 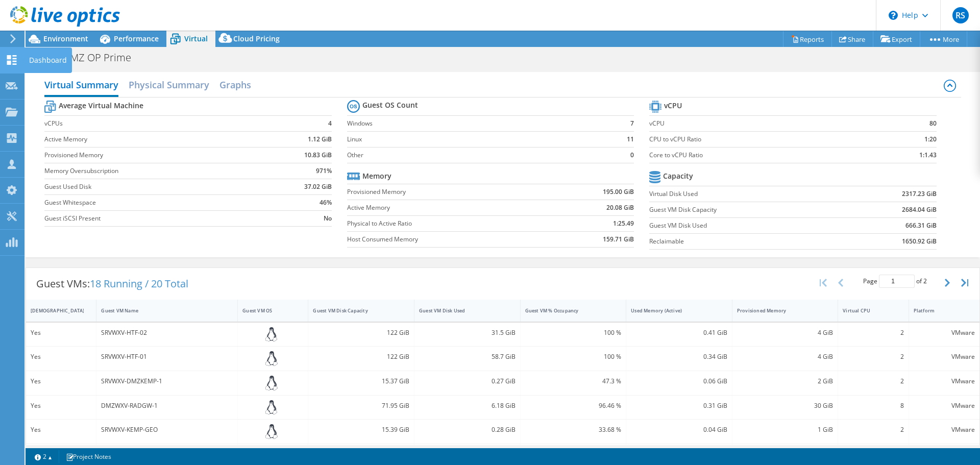 What do you see at coordinates (678, 176) in the screenshot?
I see `b: Capacity` at bounding box center [678, 176].